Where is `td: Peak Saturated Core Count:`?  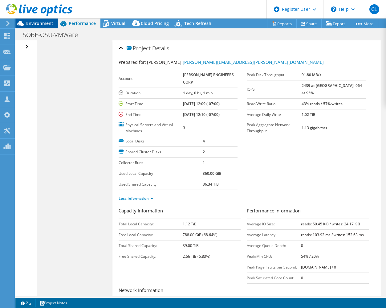 td: Peak Saturated Core Count: is located at coordinates (274, 278).